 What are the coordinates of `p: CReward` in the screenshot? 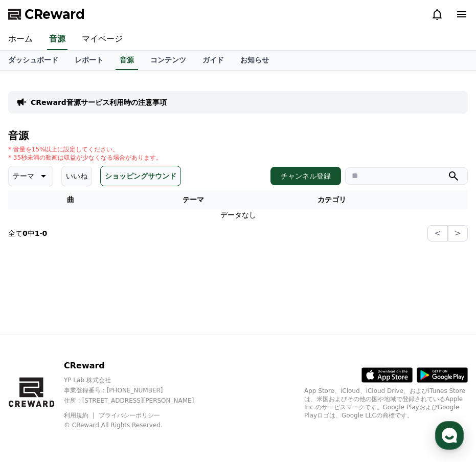 It's located at (138, 366).